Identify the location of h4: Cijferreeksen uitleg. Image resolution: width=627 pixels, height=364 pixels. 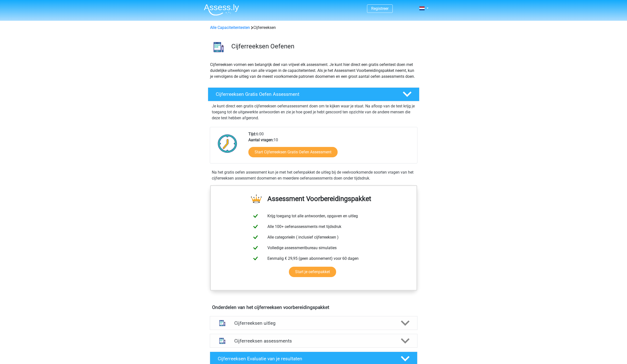
(314, 323).